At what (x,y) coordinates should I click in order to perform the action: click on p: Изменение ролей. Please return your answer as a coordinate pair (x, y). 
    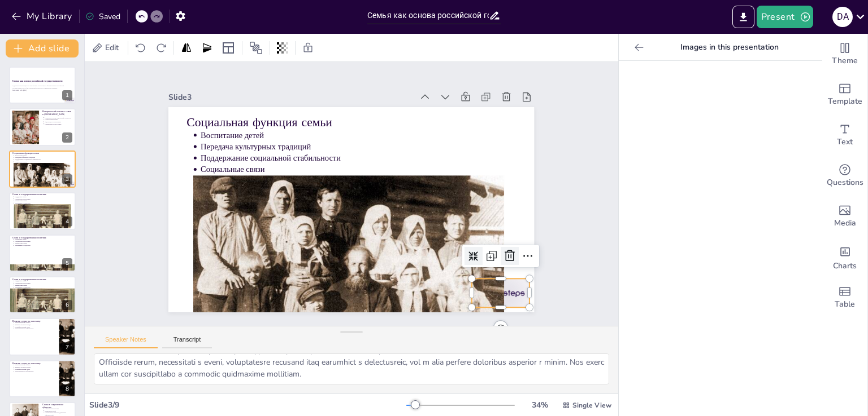
    Looking at the image, I should click on (58, 412).